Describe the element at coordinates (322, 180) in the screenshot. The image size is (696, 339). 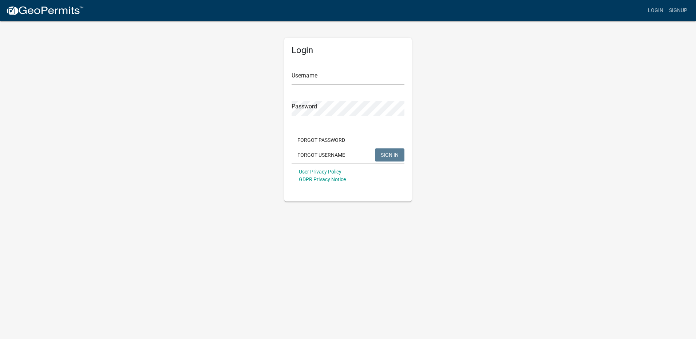
I see `a: GDPR Privacy Notice` at that location.